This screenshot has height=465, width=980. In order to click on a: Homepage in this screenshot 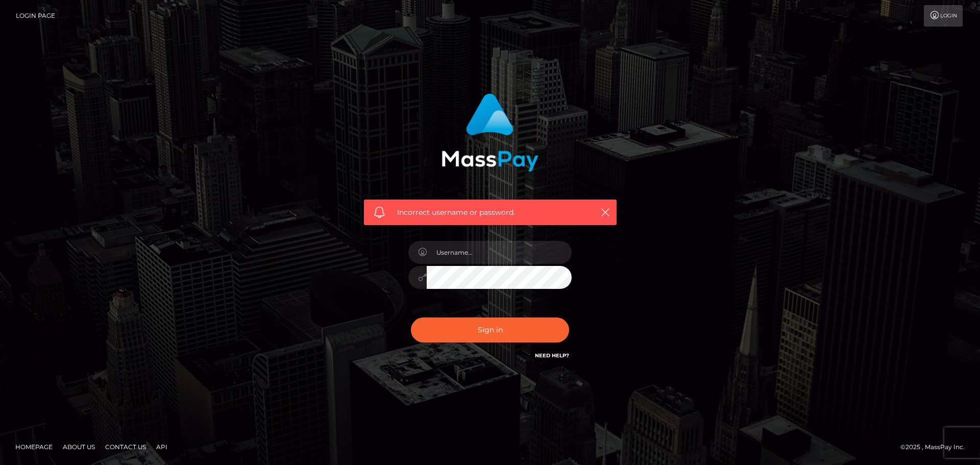, I will do `click(34, 446)`.